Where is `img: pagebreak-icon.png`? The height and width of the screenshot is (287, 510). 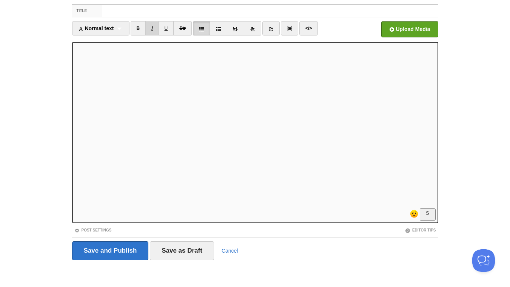 img: pagebreak-icon.png is located at coordinates (289, 28).